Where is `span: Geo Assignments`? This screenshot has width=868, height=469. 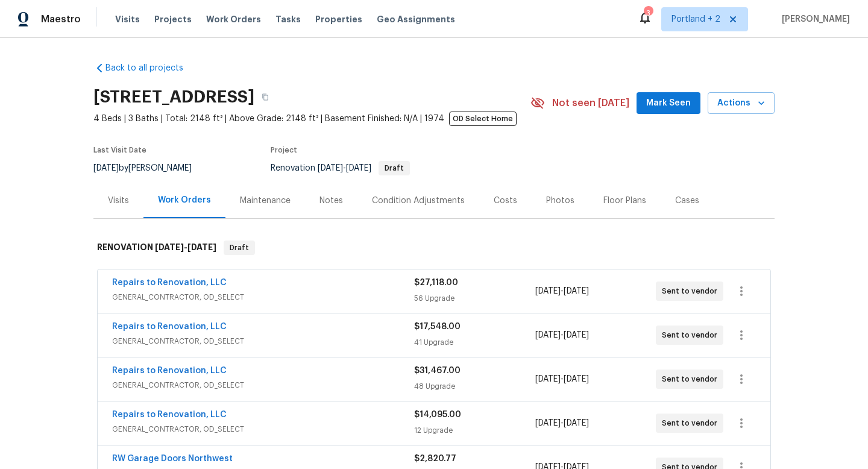
span: Geo Assignments is located at coordinates (416, 19).